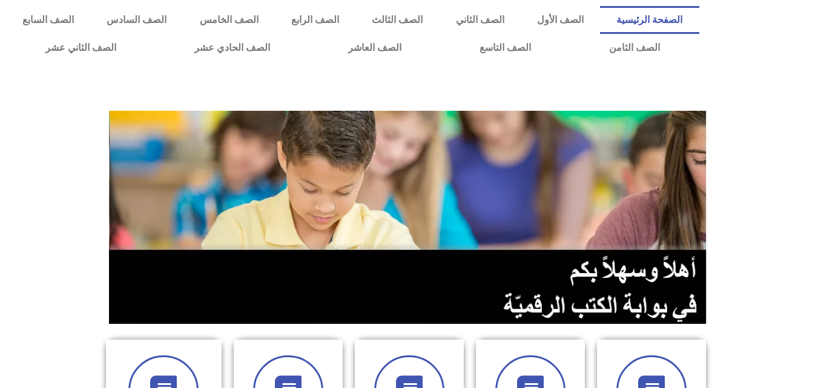  What do you see at coordinates (634, 48) in the screenshot?
I see `a: الصف الثامن` at bounding box center [634, 48].